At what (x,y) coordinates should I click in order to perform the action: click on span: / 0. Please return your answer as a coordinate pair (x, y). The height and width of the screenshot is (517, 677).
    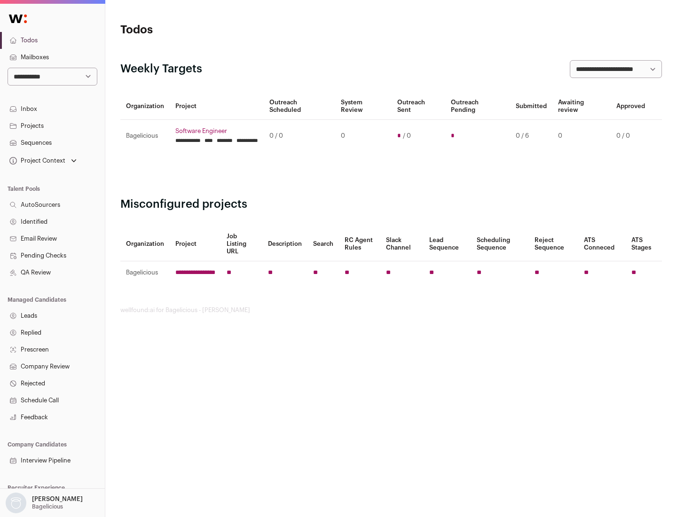
    Looking at the image, I should click on (407, 136).